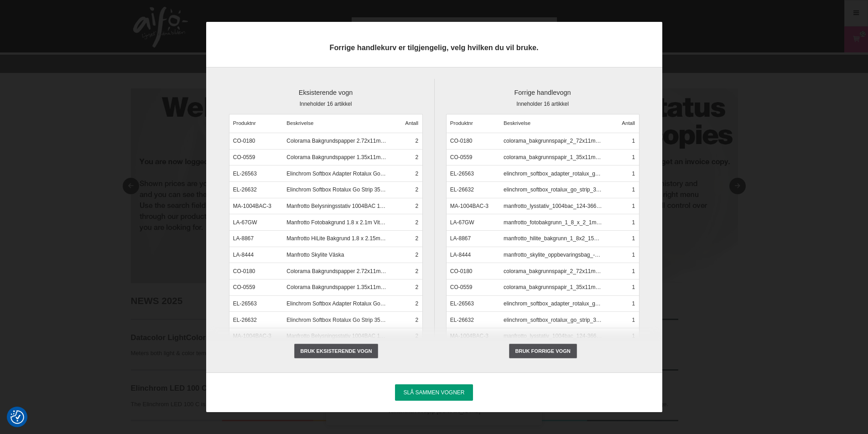  Describe the element at coordinates (337, 239) in the screenshot. I see `span: Manfrotto HiLite Bakgrund 1.8 x 2.15m XL` at that location.